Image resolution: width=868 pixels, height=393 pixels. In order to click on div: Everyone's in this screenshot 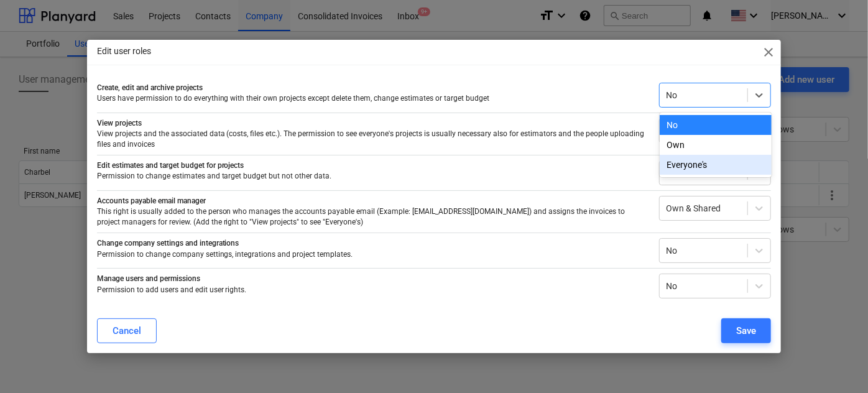, I will do `click(716, 165)`.